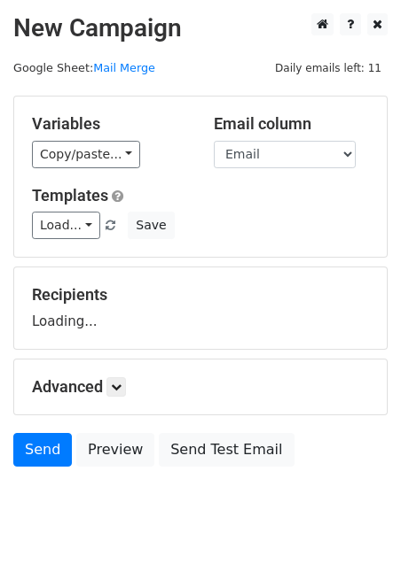  Describe the element at coordinates (151, 225) in the screenshot. I see `button: Save` at that location.